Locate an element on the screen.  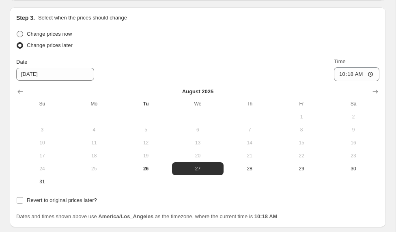
span: 17 is located at coordinates (42, 156).